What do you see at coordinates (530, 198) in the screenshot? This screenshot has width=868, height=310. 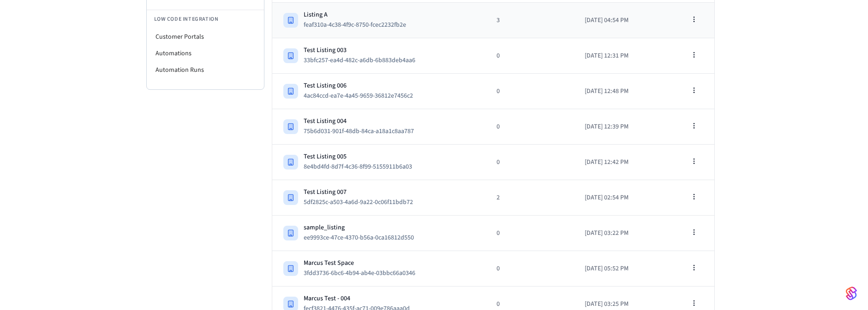 I see `td: 2` at bounding box center [530, 198].